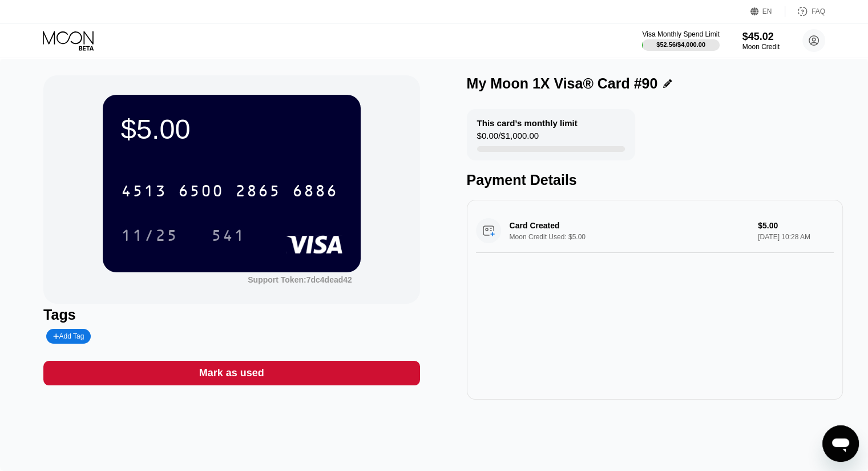 The image size is (868, 471). What do you see at coordinates (299, 279) in the screenshot?
I see `div: Support Token: 7dc4dead42` at bounding box center [299, 279].